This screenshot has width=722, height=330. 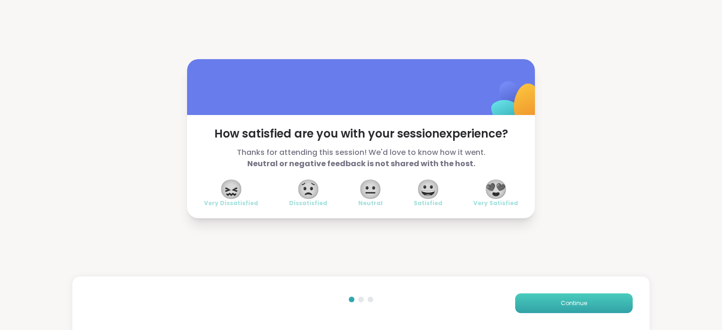 I want to click on span: Dissatisfied, so click(x=308, y=204).